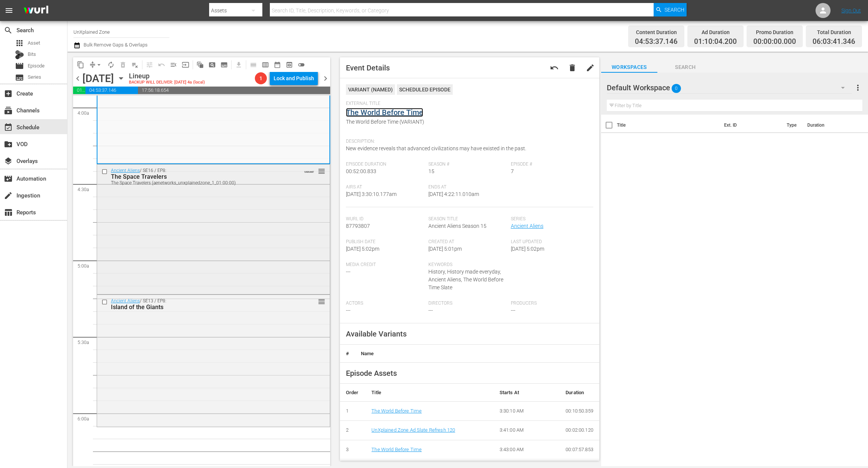  I want to click on span: 17:56:18.654, so click(234, 90).